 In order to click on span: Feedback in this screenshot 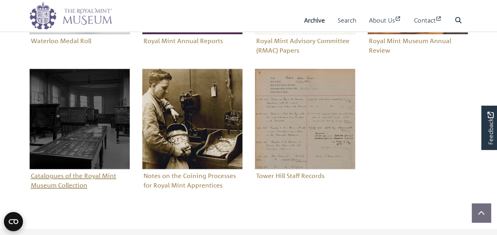, I will do `click(490, 128)`.